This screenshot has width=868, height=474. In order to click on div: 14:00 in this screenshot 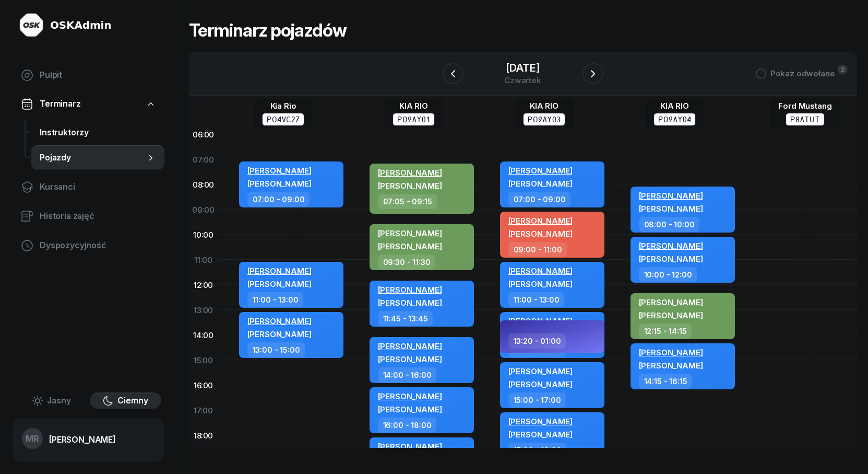, I will do `click(204, 334)`.